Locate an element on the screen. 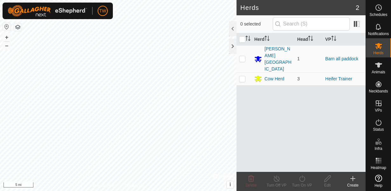 Image resolution: width=391 pixels, height=191 pixels. input: Search (S) is located at coordinates (311, 24).